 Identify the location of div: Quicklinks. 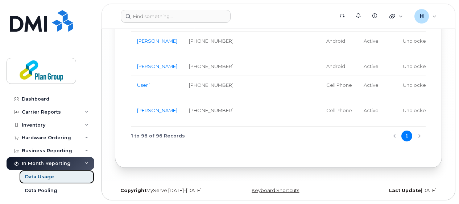
(396, 16).